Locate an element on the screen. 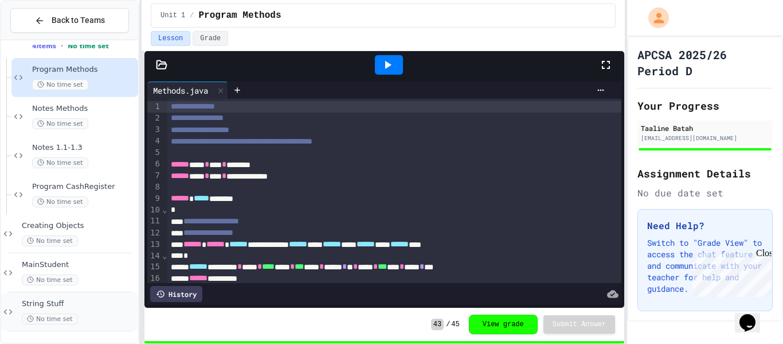 The height and width of the screenshot is (344, 783). span: Program CashRegister is located at coordinates (84, 186).